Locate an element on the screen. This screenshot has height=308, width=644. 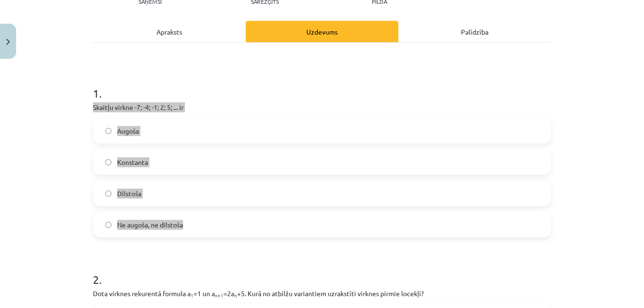
sub: n+1 is located at coordinates (219, 295).